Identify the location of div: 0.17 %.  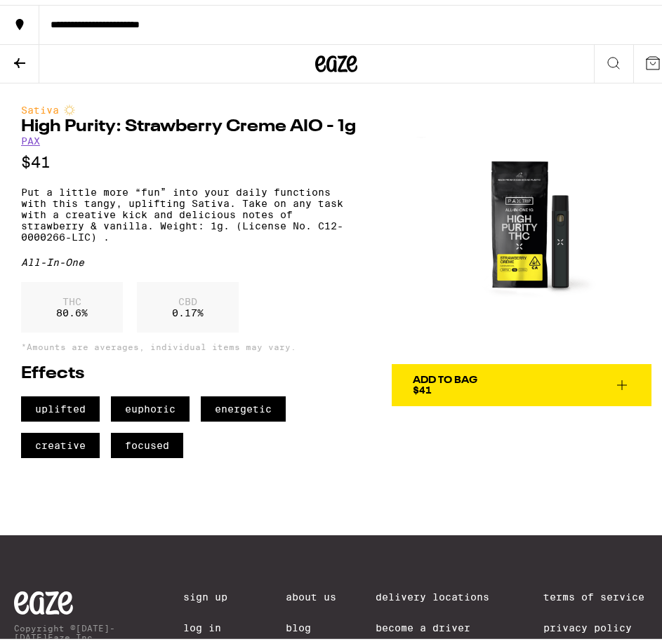
(188, 302).